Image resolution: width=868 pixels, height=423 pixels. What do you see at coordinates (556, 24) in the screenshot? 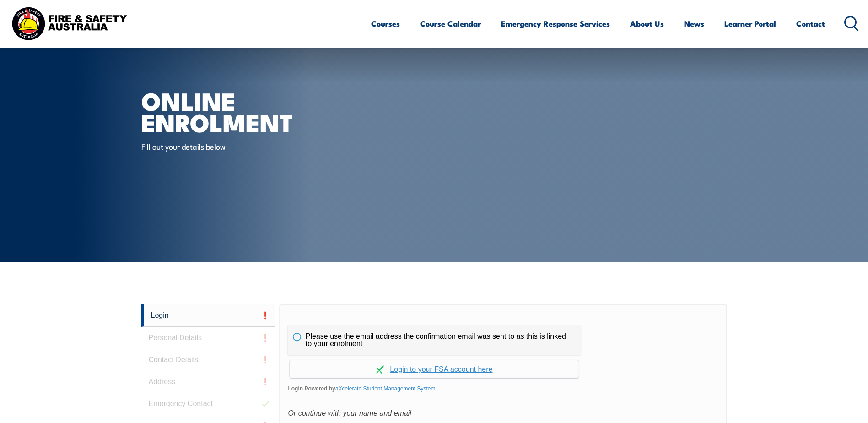
I see `a: Emergency Response Services` at bounding box center [556, 24].